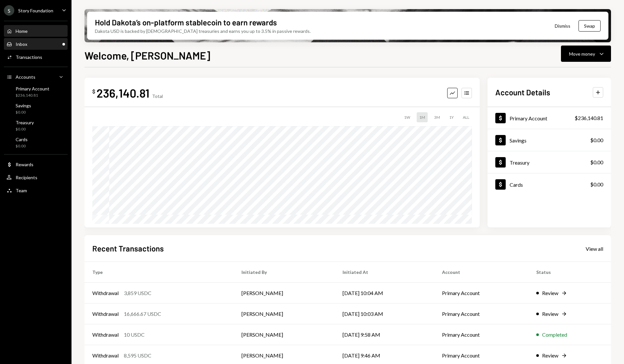 This screenshot has height=364, width=624. I want to click on div: 1M, so click(422, 117).